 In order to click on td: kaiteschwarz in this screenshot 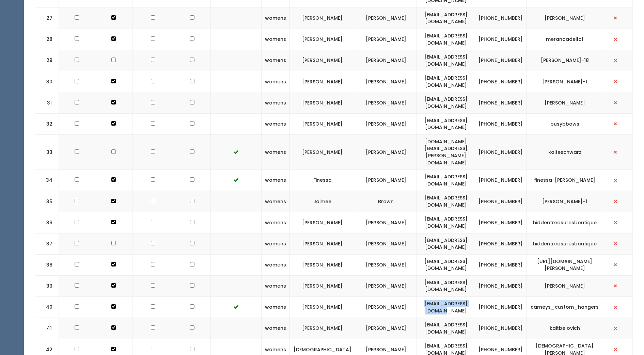, I will do `click(564, 152)`.